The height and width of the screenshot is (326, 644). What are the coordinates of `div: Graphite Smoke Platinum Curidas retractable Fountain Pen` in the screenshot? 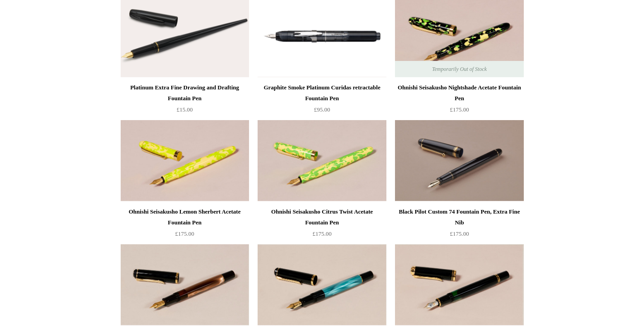 It's located at (322, 93).